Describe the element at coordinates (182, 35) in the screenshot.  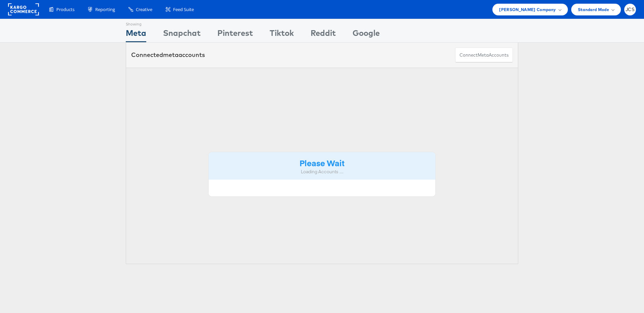
I see `div: Snapchat` at that location.